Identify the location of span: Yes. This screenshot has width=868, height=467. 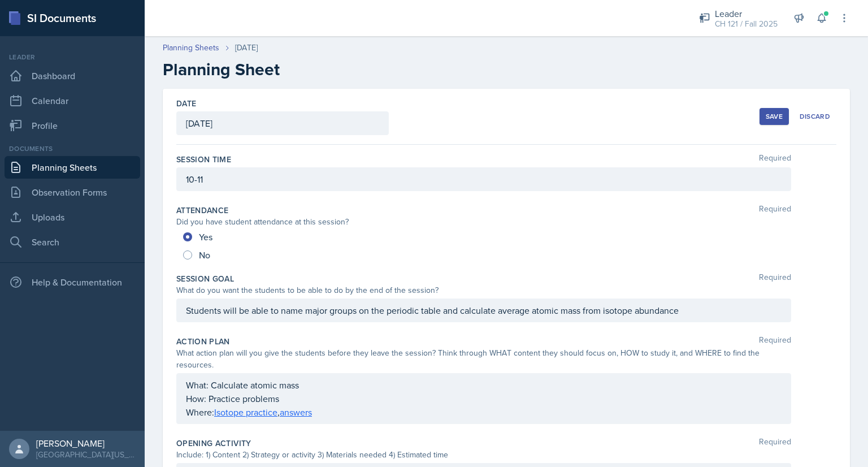
(206, 237).